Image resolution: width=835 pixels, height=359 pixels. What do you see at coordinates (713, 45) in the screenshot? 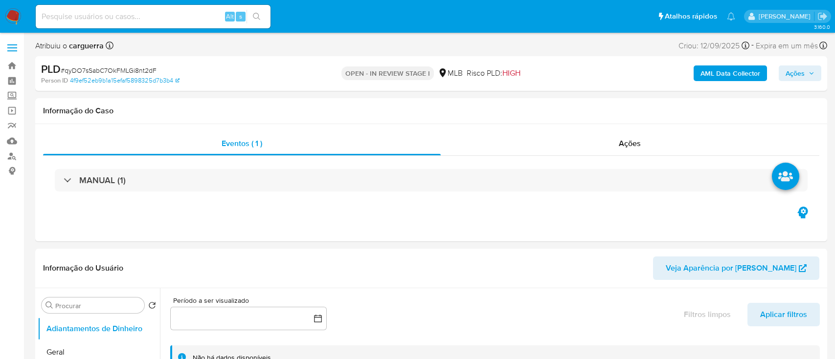
I see `div: Criou: 12/09/2025` at bounding box center [713, 45].